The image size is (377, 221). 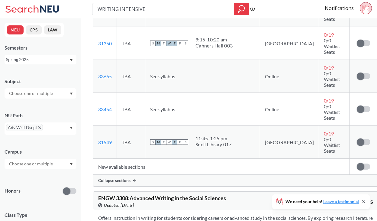 I want to click on span: Class Type, so click(x=40, y=215).